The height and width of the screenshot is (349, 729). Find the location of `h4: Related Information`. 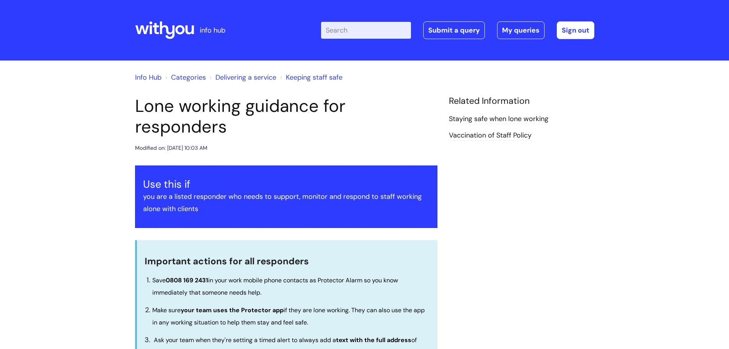

h4: Related Information is located at coordinates (522, 101).